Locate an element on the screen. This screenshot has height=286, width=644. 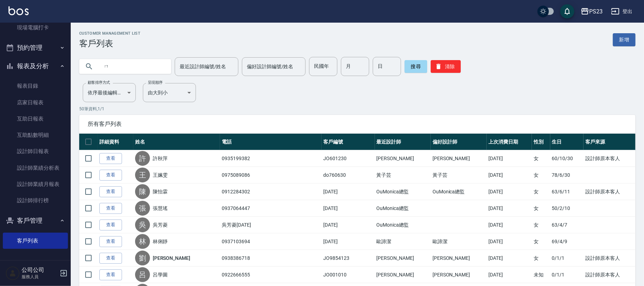
td: 0937064447 is located at coordinates (270, 209).